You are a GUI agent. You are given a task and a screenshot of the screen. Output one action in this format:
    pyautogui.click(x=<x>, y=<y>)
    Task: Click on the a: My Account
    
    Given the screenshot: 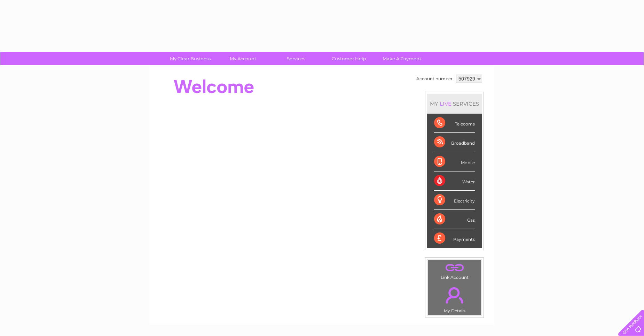 What is the action you would take?
    pyautogui.click(x=243, y=58)
    